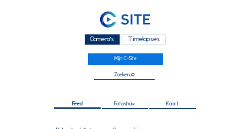  I want to click on span: Fotoshow, so click(124, 104).